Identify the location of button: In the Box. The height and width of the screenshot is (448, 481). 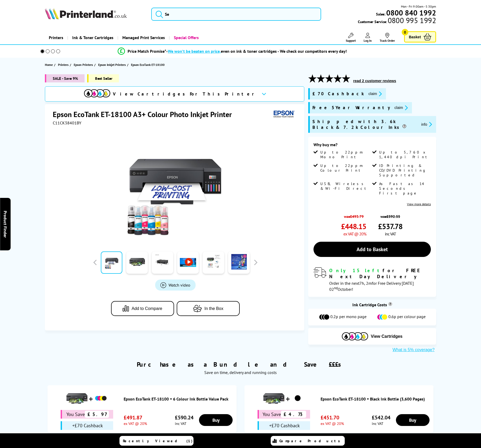
(208, 308).